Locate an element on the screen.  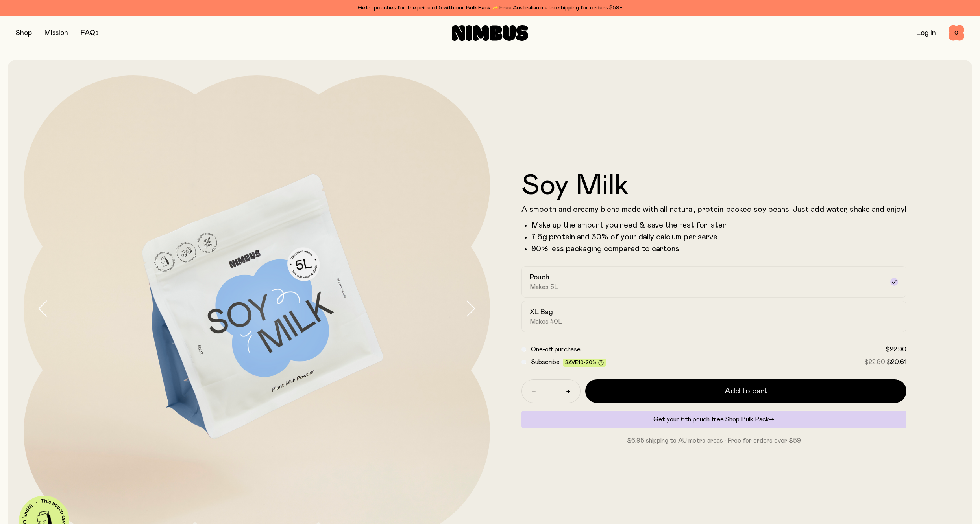
span: $20.61 is located at coordinates (897, 362).